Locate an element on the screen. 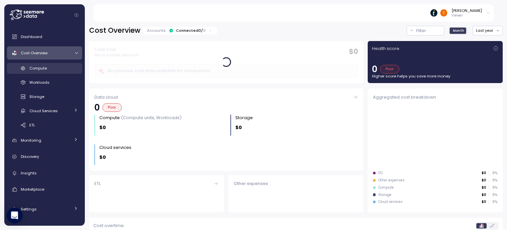 The image size is (507, 230). a: Data cloud0PoorCompute (Compute units, Workloads)$0Storage $0Cloud services $0 is located at coordinates (226, 129).